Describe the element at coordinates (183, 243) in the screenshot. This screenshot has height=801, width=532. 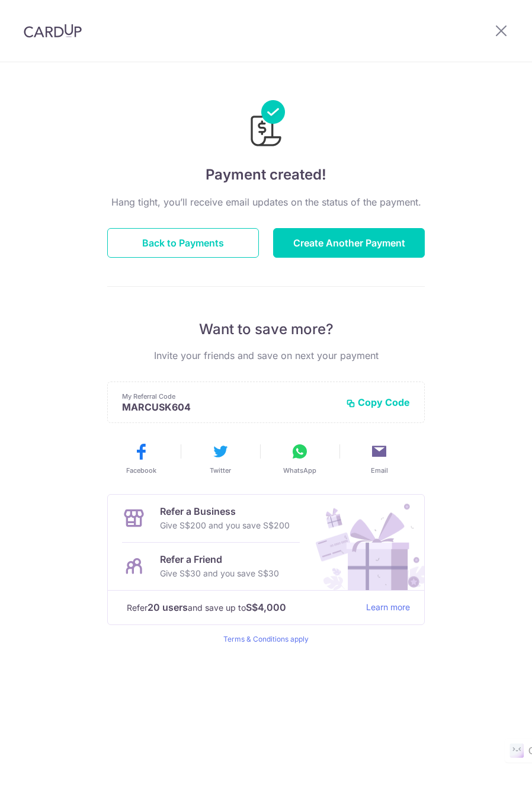
I see `button: Back to Payments` at that location.